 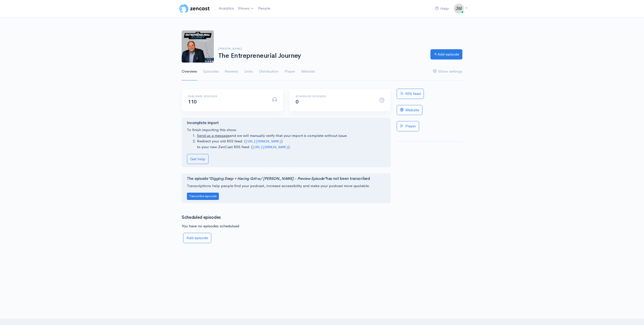 What do you see at coordinates (286, 226) in the screenshot?
I see `p: You have no episodes schedulued` at bounding box center [286, 226].